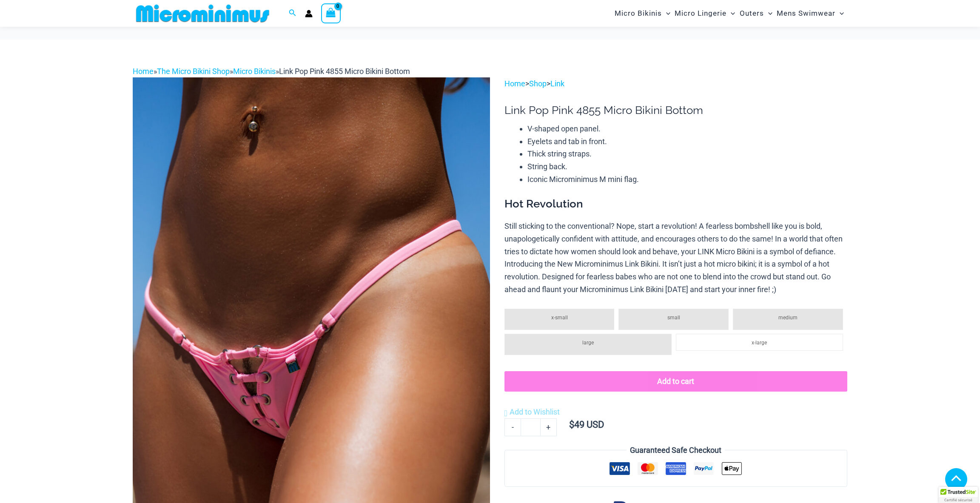 This screenshot has width=980, height=503. I want to click on h3: Hot Revolution, so click(675, 204).